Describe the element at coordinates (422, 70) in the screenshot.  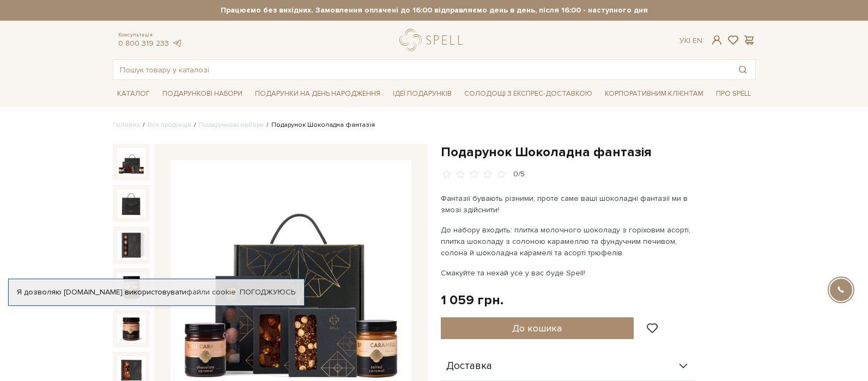
I see `input: Пошук товару у каталозі` at that location.